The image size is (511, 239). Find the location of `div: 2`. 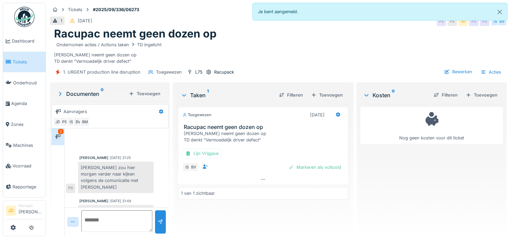

div: 2 is located at coordinates (61, 131).